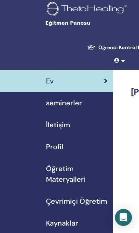 The height and width of the screenshot is (233, 139). I want to click on span: seminerler, so click(64, 103).